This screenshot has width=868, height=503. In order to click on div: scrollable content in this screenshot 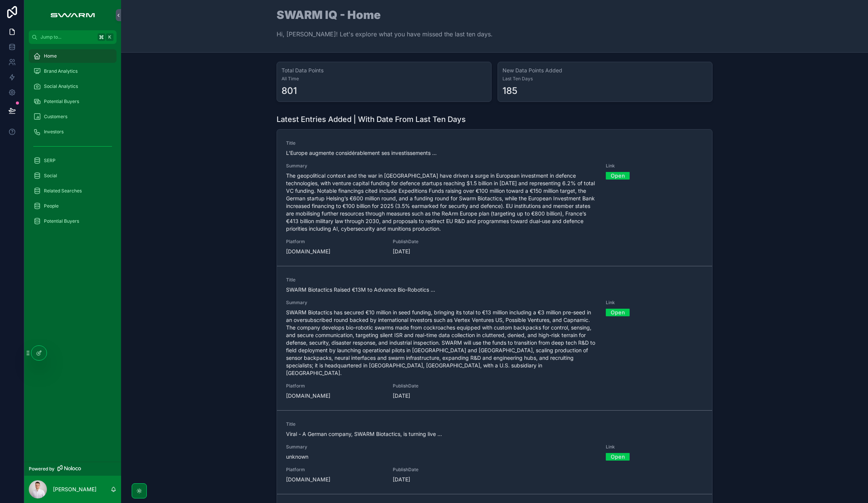, I will do `click(72, 141)`.